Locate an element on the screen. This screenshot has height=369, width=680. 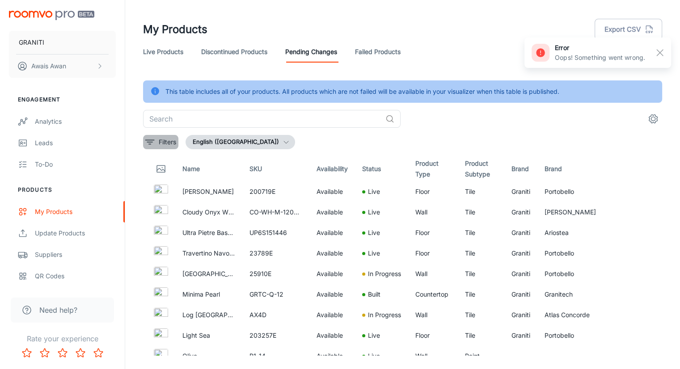
svg: Thumbnail is located at coordinates (161, 169).